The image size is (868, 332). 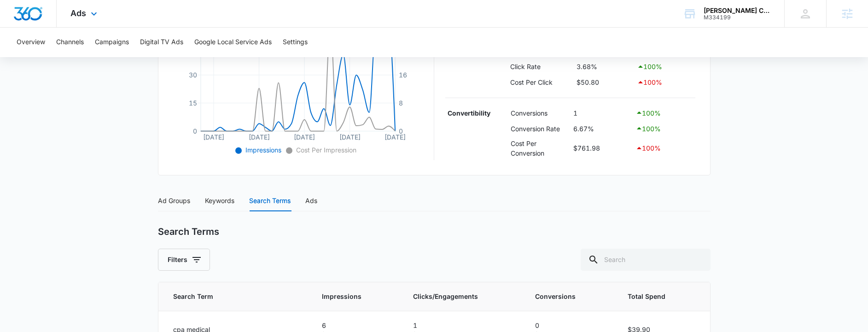 I want to click on tspan: 30, so click(x=193, y=75).